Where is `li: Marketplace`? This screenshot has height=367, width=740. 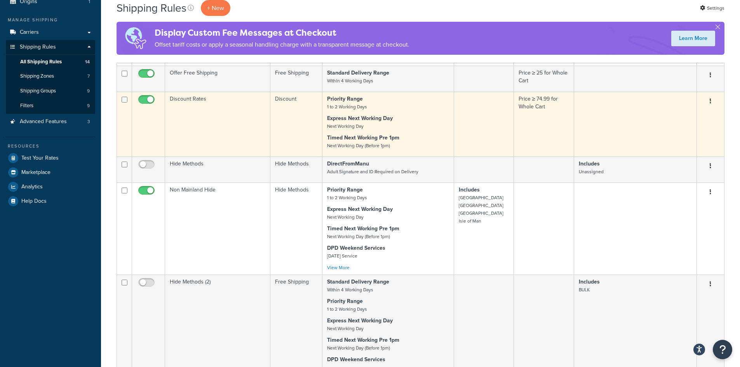
li: Marketplace is located at coordinates (51, 173).